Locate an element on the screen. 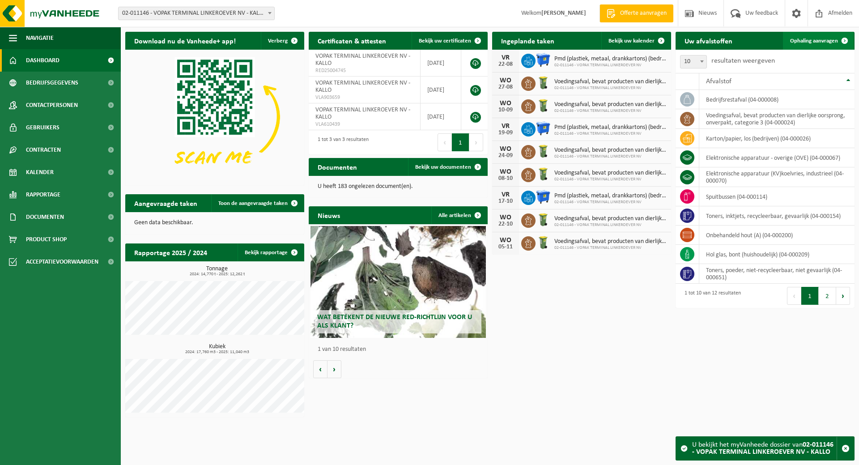 The image size is (859, 465). div: 27-08 is located at coordinates (505, 87).